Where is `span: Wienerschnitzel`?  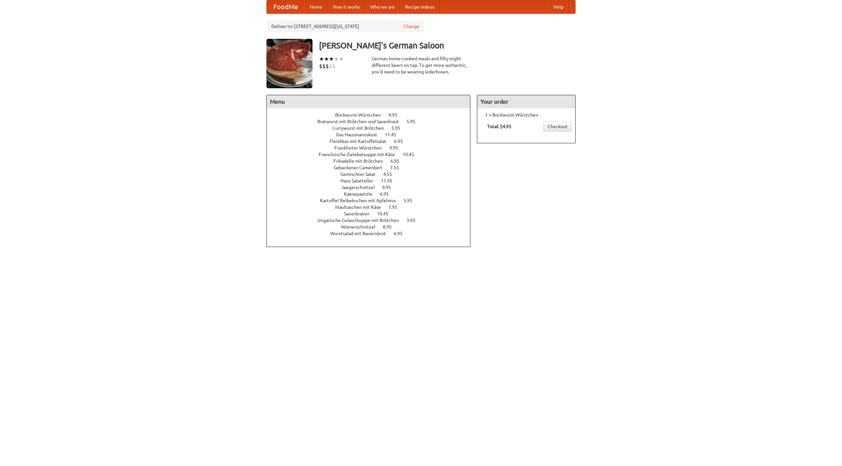 span: Wienerschnitzel is located at coordinates (362, 227).